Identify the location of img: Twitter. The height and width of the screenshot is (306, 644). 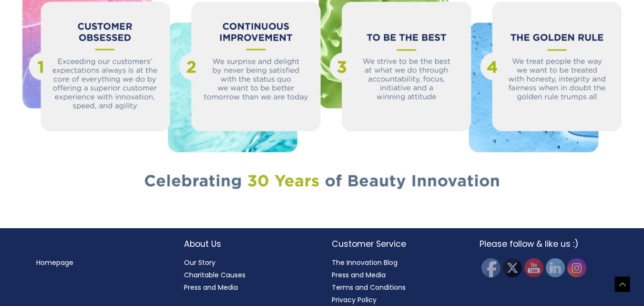
(513, 268).